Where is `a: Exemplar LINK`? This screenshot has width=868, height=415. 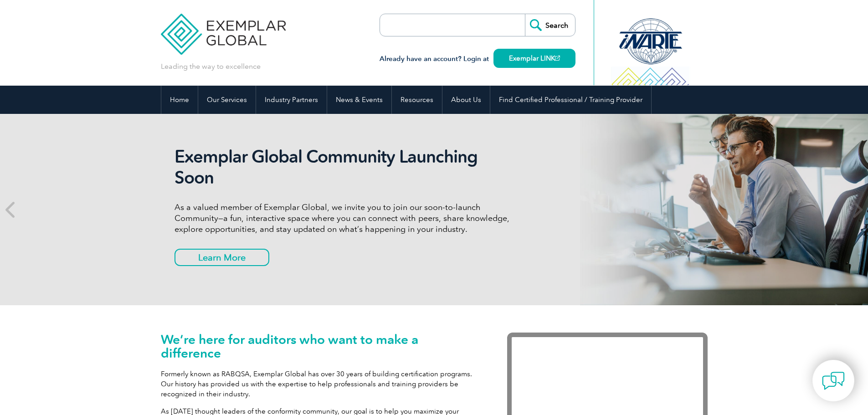
a: Exemplar LINK is located at coordinates (534, 59).